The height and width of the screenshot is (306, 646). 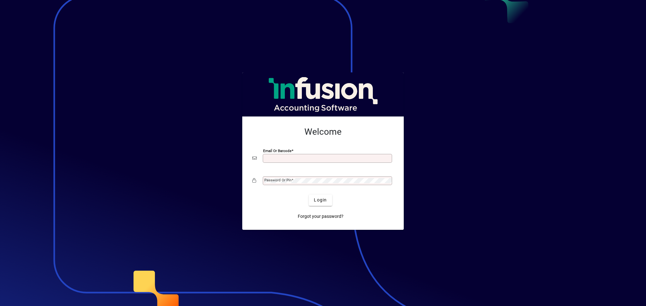 I want to click on span: Forgot your password?, so click(x=320, y=217).